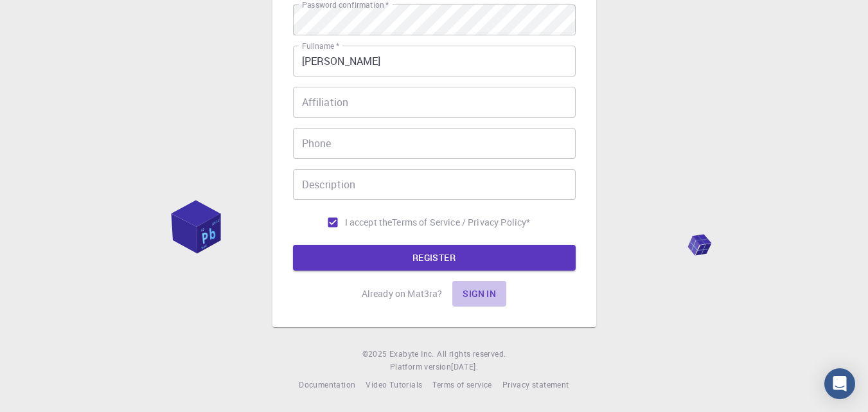 The width and height of the screenshot is (868, 412). I want to click on a: Sign in, so click(479, 294).